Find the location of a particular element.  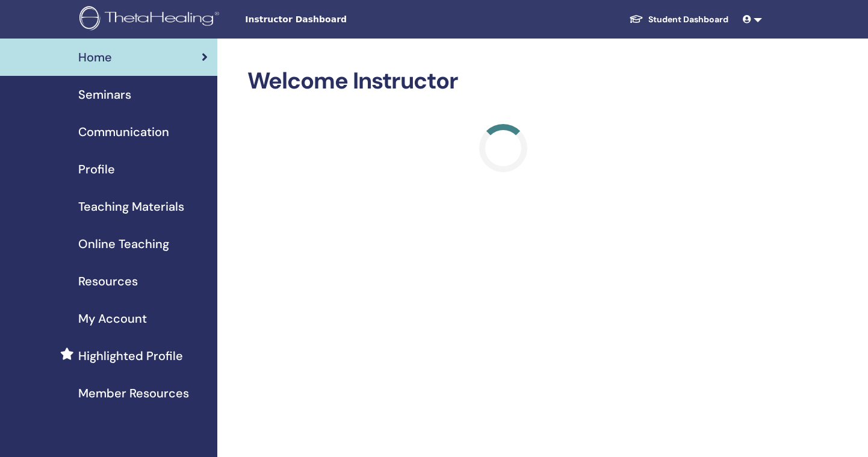

span: Seminars is located at coordinates (104, 94).